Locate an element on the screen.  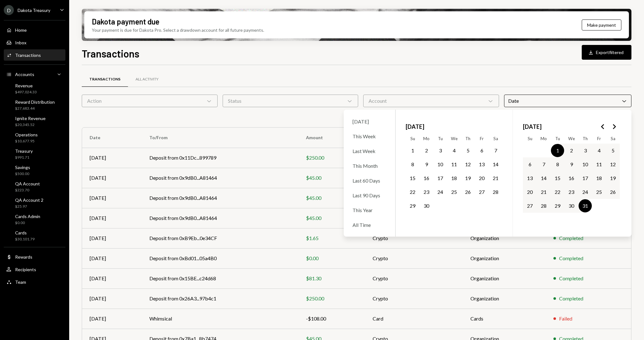
td: Deposit from 0x15BE...c24d68 is located at coordinates (220, 278).